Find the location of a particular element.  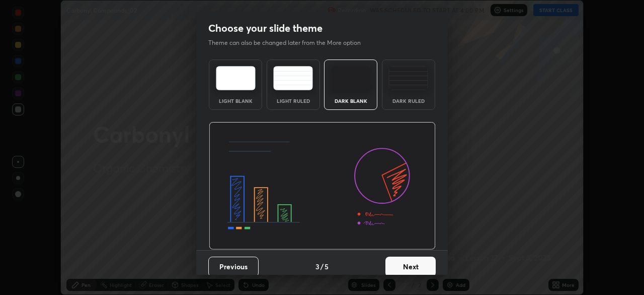

img: darkTheme.f0cc69e5.svg is located at coordinates (351, 78).